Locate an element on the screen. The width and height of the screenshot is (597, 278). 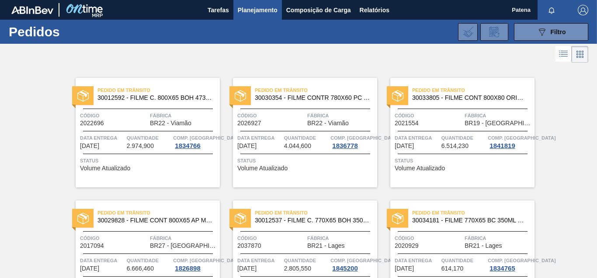
span: Composição de Carga is located at coordinates (319, 10).